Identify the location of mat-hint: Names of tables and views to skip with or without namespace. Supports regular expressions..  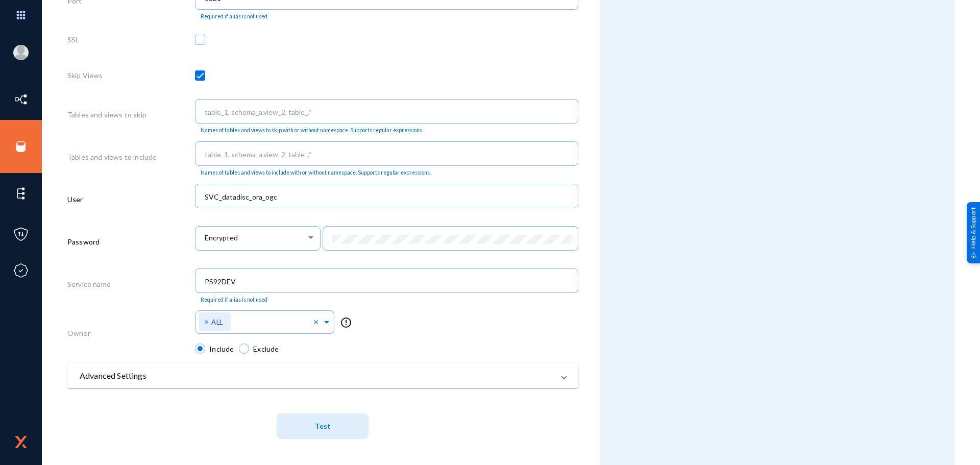
(312, 130).